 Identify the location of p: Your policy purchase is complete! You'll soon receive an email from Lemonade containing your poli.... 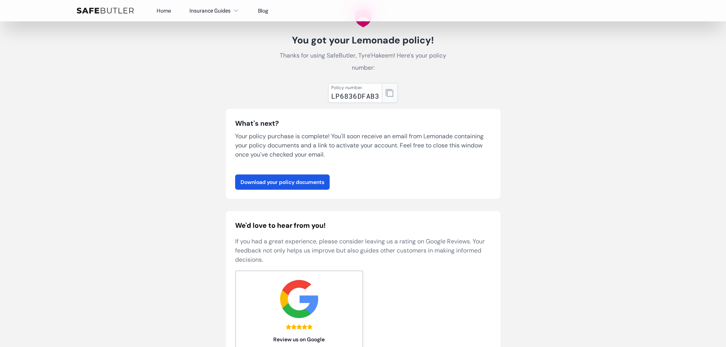
(363, 146).